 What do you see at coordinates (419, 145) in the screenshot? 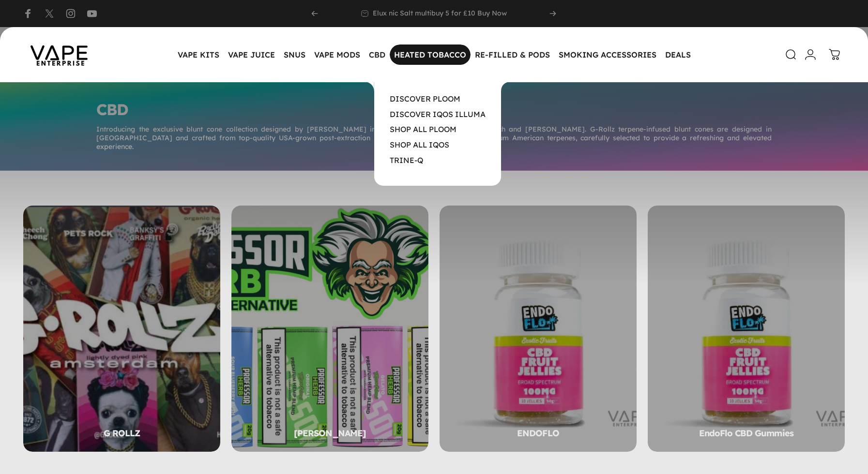
I see `a: SHOP ALL IQOS` at bounding box center [419, 145].